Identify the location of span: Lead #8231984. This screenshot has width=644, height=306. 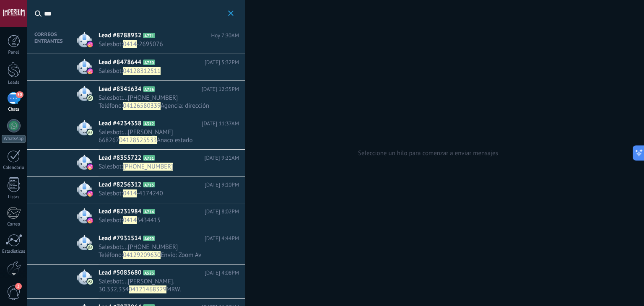
(120, 211).